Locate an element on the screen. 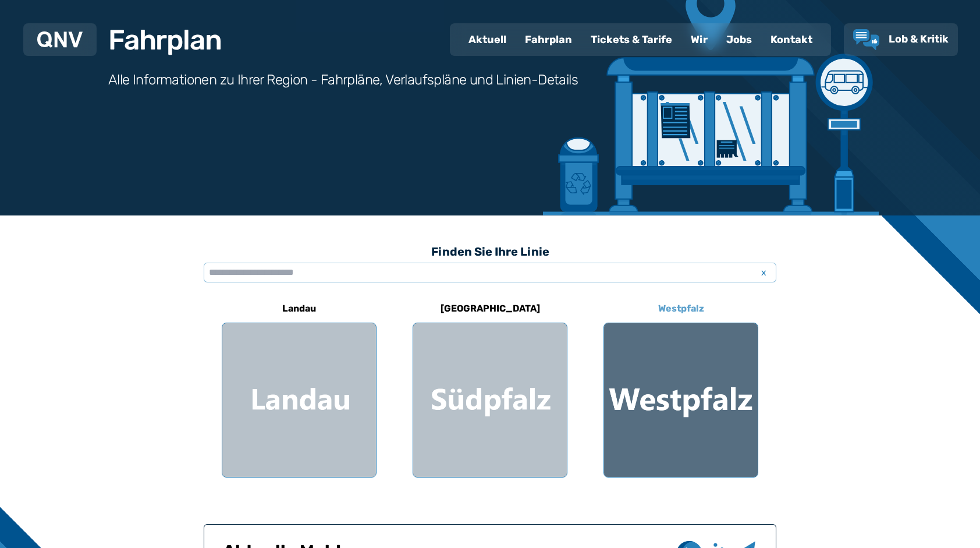 This screenshot has width=980, height=548. img: QNV Logo is located at coordinates (60, 40).